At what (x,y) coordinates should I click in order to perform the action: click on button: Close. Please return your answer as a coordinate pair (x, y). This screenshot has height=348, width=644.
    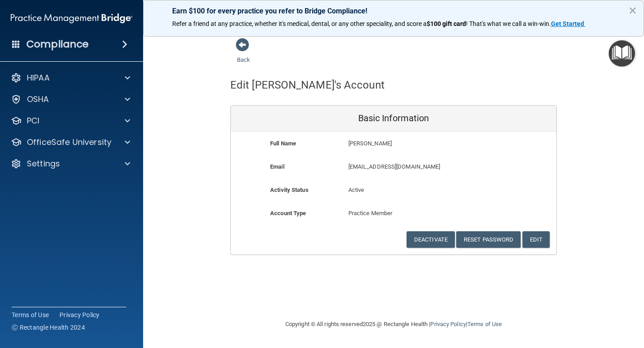
    Looking at the image, I should click on (632, 10).